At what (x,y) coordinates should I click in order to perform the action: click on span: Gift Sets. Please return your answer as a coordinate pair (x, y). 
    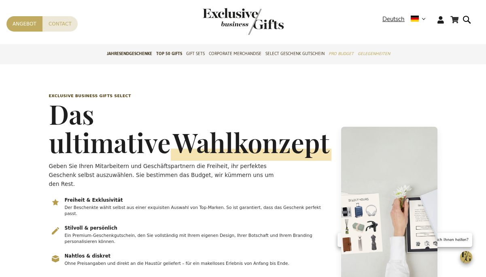
    Looking at the image, I should click on (195, 53).